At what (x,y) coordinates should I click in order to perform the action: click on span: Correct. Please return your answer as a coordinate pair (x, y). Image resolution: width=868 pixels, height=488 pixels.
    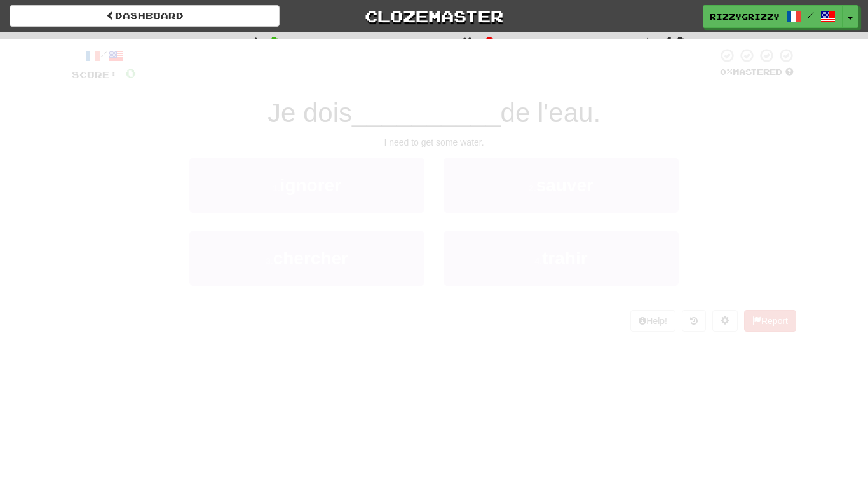
    Looking at the image, I should click on (206, 42).